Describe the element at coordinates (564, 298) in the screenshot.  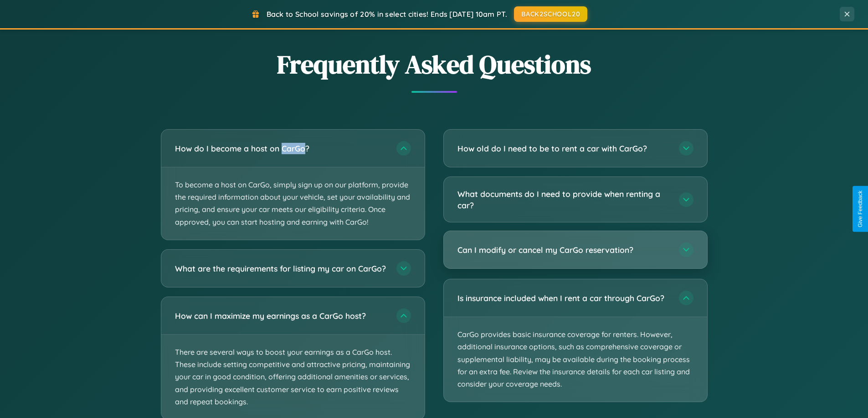
I see `h3: Is insurance included when I rent a car through CarGo?` at that location.